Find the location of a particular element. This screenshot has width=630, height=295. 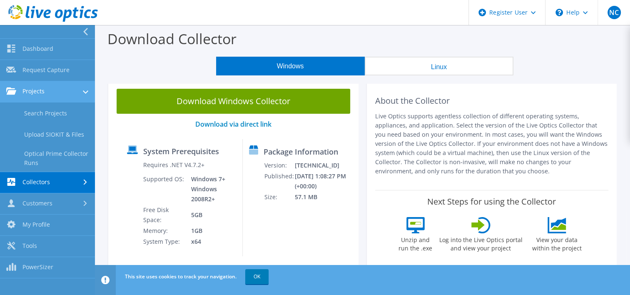

td: Version: is located at coordinates (279, 165).